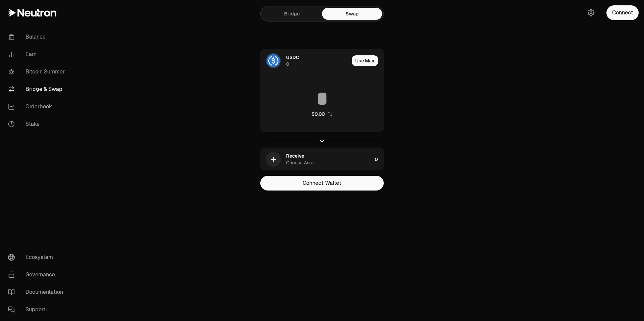  Describe the element at coordinates (322, 160) in the screenshot. I see `button: ReceiveChoose Asset0` at that location.